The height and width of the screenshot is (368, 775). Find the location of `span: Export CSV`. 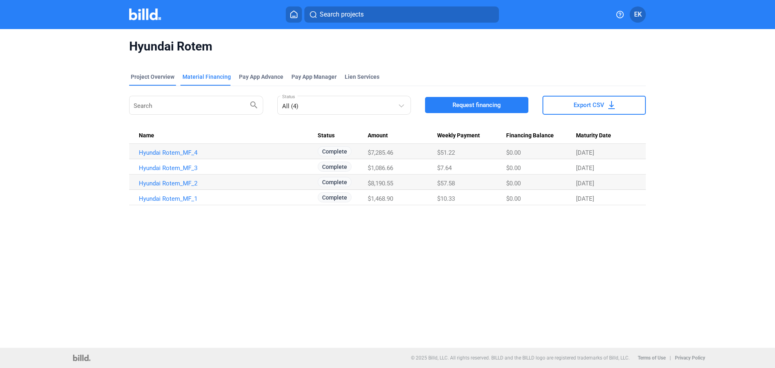

span: Export CSV is located at coordinates (589, 105).